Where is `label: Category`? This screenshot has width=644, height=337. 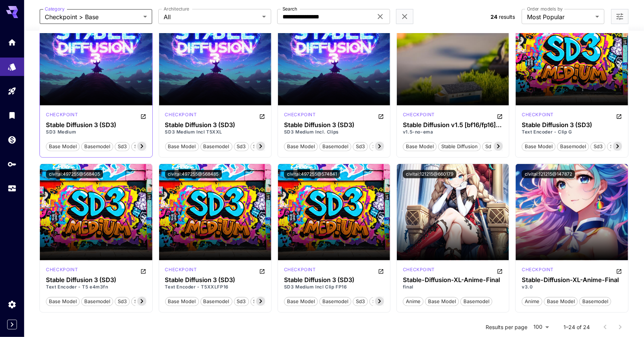
label: Category is located at coordinates (54, 9).